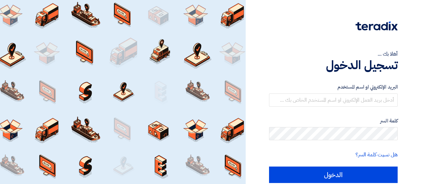 This screenshot has height=184, width=421. I want to click on img: Teradix logo, so click(377, 26).